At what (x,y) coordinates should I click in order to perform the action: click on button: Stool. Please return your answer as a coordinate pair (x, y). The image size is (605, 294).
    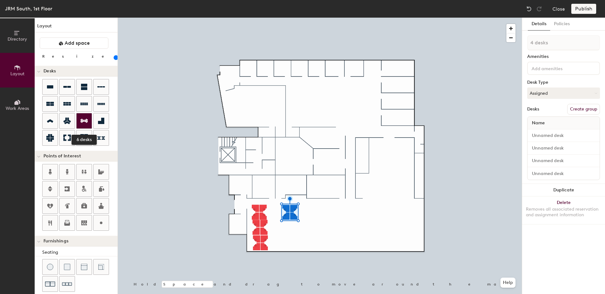
    Looking at the image, I should click on (50, 267).